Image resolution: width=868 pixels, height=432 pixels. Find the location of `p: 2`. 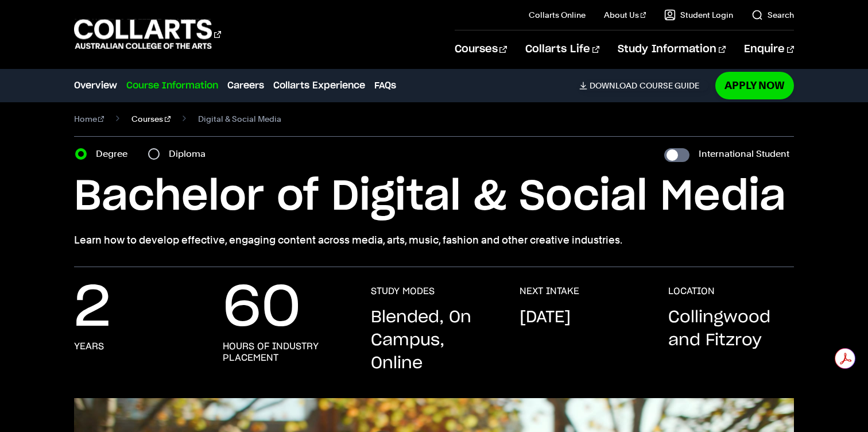

p: 2 is located at coordinates (93, 309).